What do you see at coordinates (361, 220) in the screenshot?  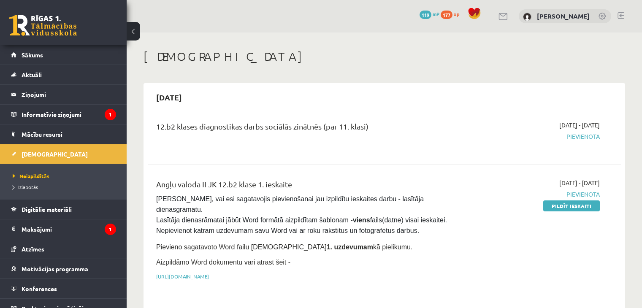 I see `strong: viens` at bounding box center [361, 220].